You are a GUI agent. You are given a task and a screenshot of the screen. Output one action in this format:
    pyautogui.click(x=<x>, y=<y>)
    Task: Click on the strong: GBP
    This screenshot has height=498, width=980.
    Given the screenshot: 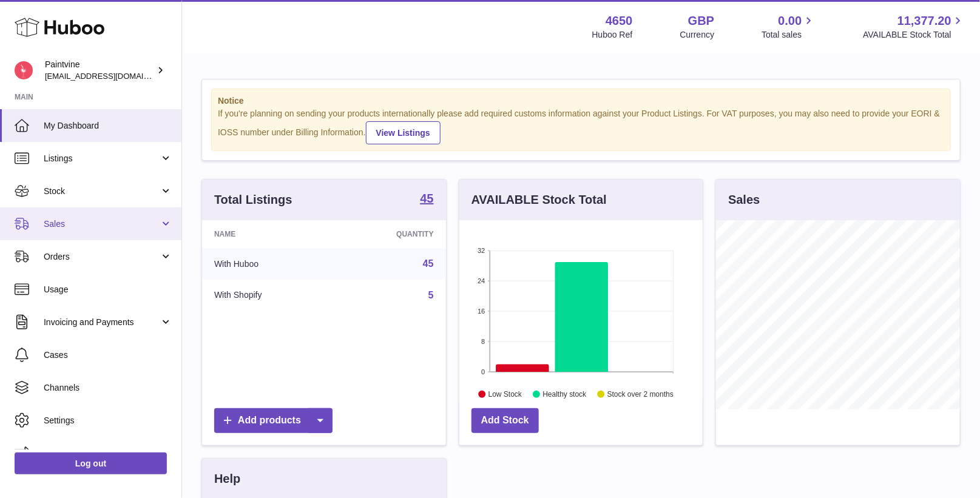 What is the action you would take?
    pyautogui.click(x=701, y=20)
    